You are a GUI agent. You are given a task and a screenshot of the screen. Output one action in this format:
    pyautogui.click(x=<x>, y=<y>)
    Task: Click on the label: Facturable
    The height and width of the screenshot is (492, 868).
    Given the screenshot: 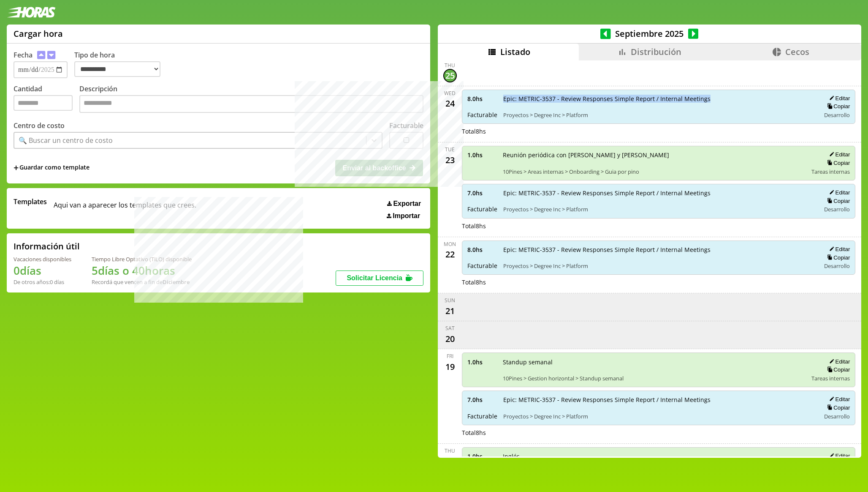 What is the action you would take?
    pyautogui.click(x=406, y=125)
    